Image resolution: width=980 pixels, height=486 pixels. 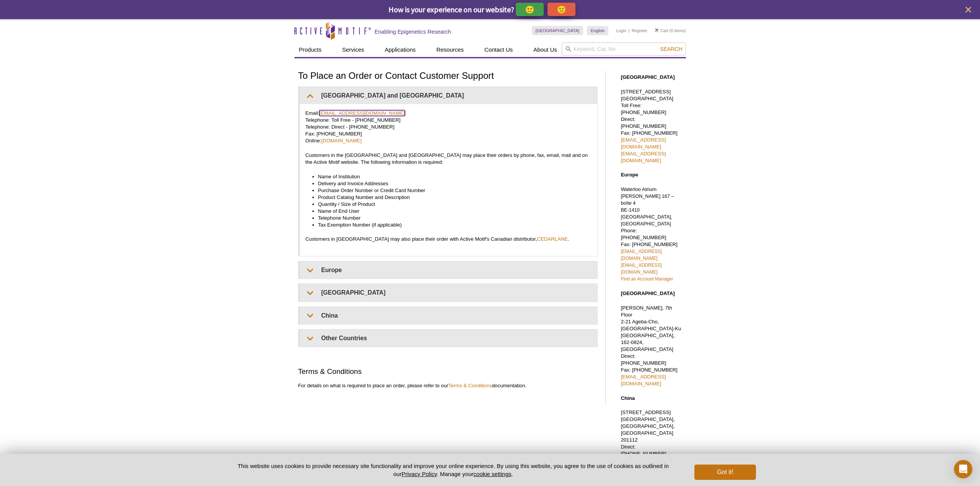 What do you see at coordinates (451, 177) in the screenshot?
I see `li: Name of Institution` at bounding box center [451, 177].